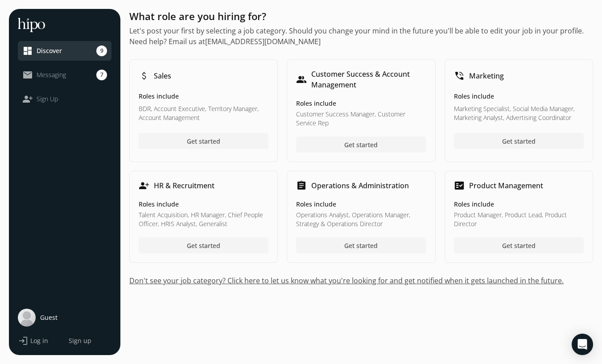 The width and height of the screenshot is (602, 364). Describe the element at coordinates (48, 317) in the screenshot. I see `span: Guest` at that location.